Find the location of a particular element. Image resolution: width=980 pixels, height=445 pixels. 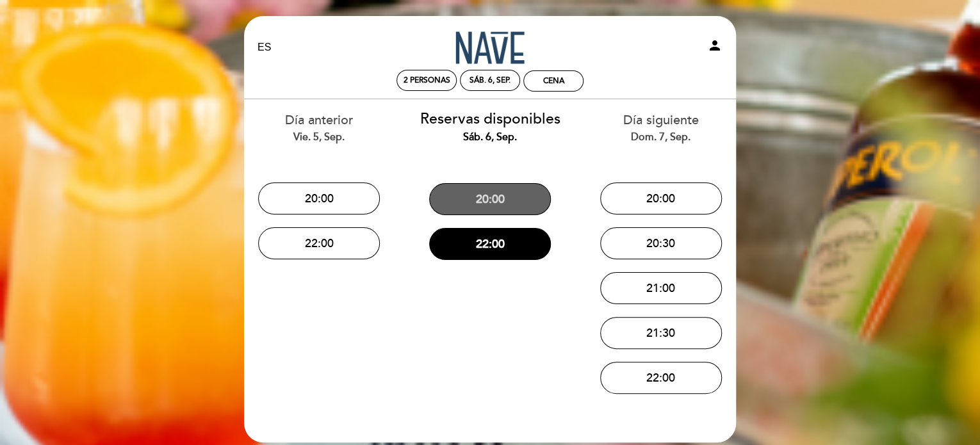

button: 20:30 is located at coordinates (661, 244).